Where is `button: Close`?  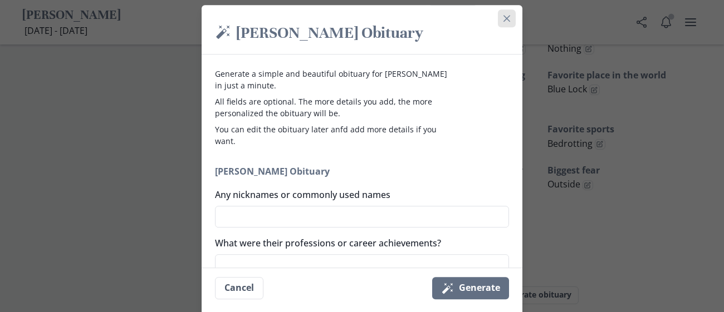 button: Close is located at coordinates (507, 18).